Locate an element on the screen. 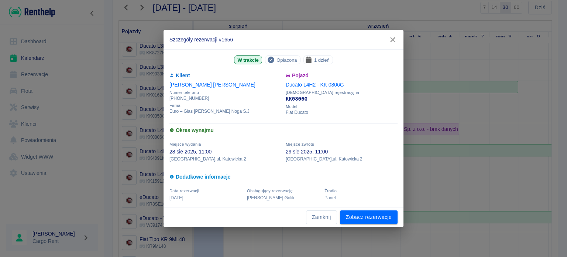 The width and height of the screenshot is (567, 257). span: W trakcie is located at coordinates (248, 60).